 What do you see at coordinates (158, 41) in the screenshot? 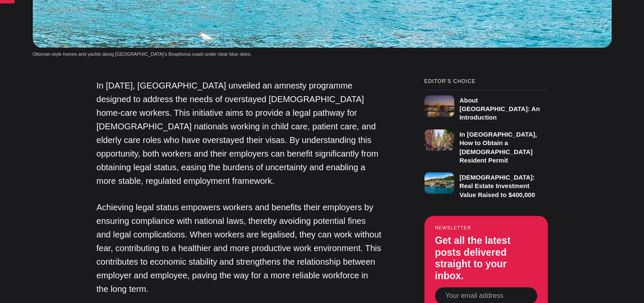
I see `p: Become a member of to start commenting.` at bounding box center [158, 41].